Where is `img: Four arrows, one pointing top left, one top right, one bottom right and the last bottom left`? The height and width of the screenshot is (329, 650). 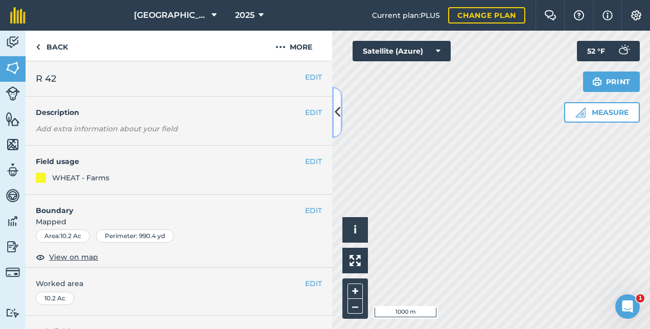
img: Four arrows, one pointing top left, one top right, one bottom right and the last bottom left is located at coordinates (355, 260).